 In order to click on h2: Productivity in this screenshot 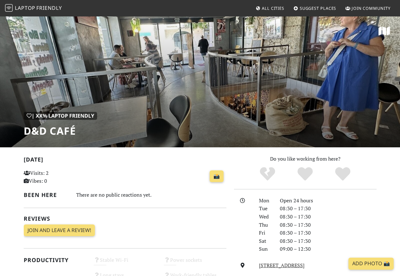, I will do `click(55, 260)`.